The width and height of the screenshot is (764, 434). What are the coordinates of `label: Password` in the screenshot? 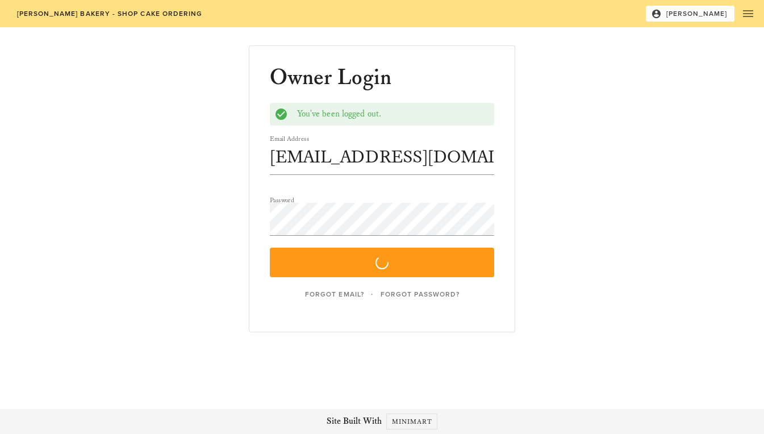 It's located at (282, 200).